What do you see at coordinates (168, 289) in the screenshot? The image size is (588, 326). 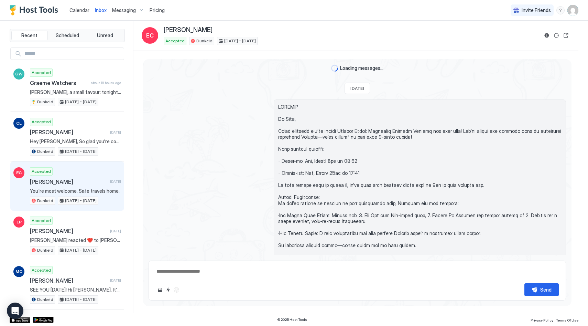 I see `button: Quick reply` at bounding box center [168, 289].